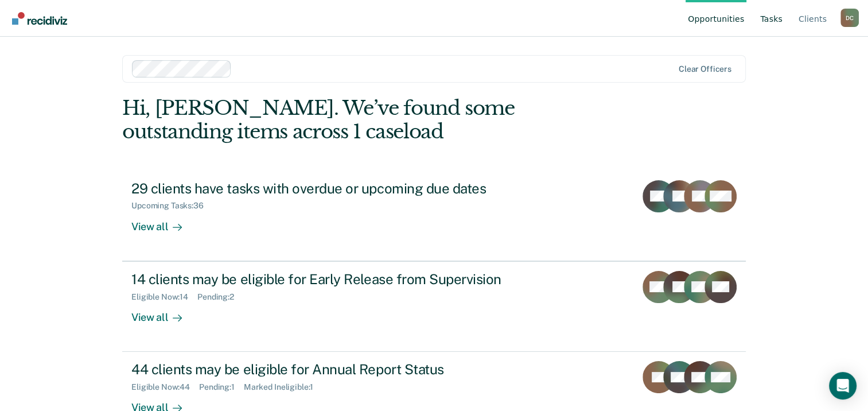 Image resolution: width=868 pixels, height=411 pixels. What do you see at coordinates (705, 69) in the screenshot?
I see `div: Clear officers` at bounding box center [705, 69].